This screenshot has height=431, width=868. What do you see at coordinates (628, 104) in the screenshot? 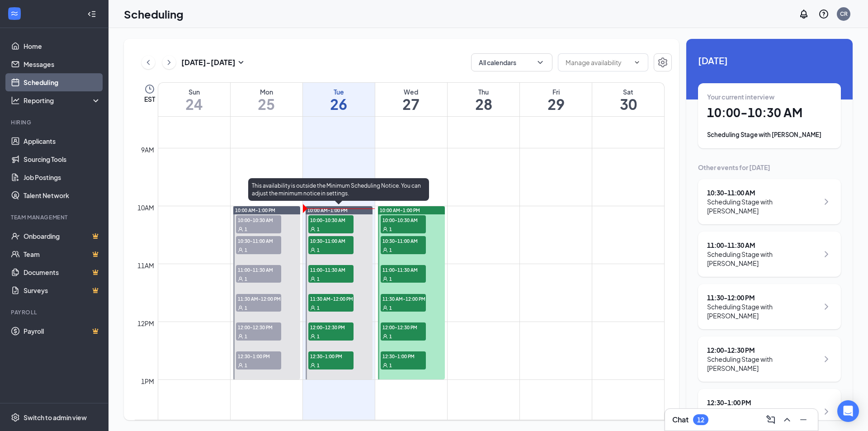
I see `h1: 30` at bounding box center [628, 104].